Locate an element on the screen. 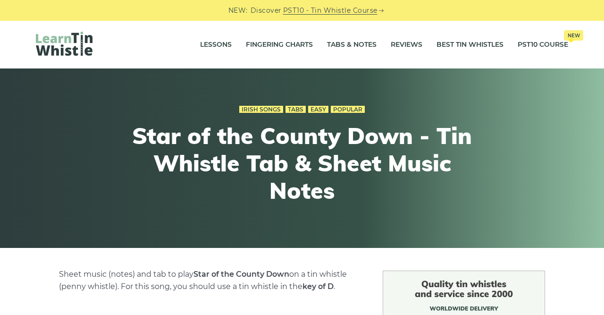 Image resolution: width=604 pixels, height=315 pixels. a: Fingering Charts is located at coordinates (279, 45).